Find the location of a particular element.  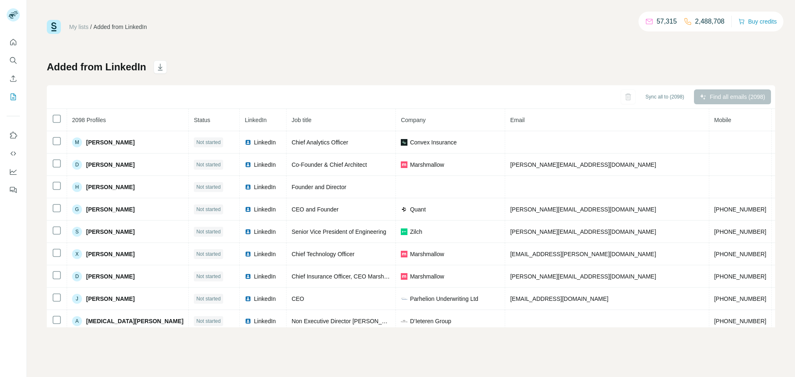

span: CEO and Founder is located at coordinates (315, 210).